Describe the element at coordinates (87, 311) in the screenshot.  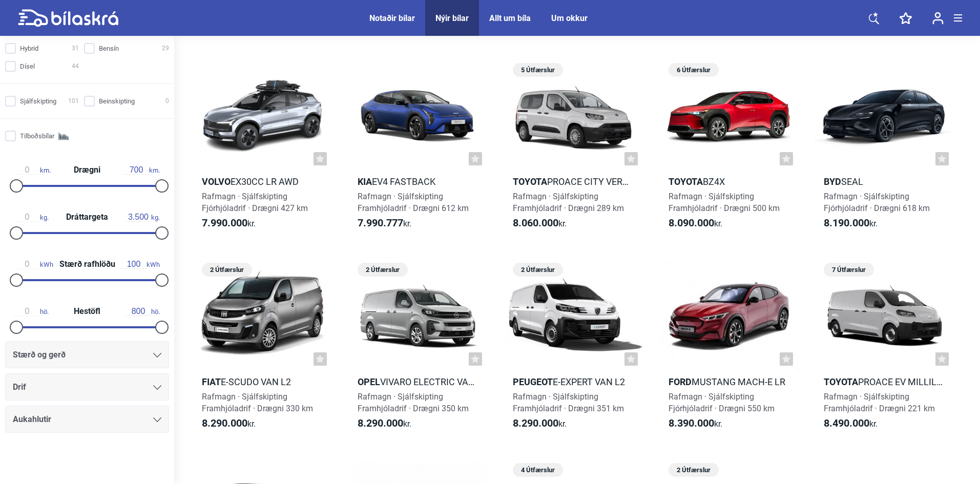
I see `span: Hestöfl` at that location.